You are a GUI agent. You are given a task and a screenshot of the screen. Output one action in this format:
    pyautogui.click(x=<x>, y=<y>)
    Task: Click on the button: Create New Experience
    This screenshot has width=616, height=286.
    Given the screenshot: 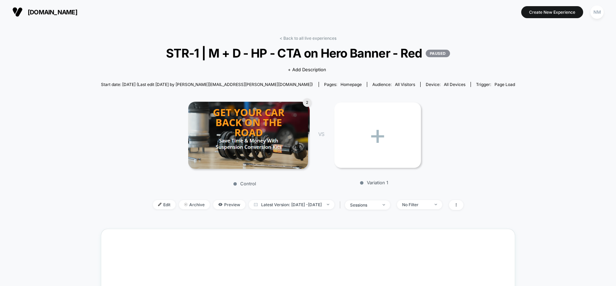 What is the action you would take?
    pyautogui.click(x=552, y=12)
    